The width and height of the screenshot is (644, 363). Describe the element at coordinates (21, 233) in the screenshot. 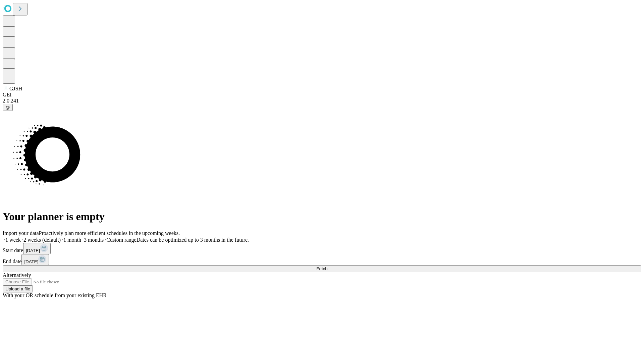

I see `span: Import your data` at that location.